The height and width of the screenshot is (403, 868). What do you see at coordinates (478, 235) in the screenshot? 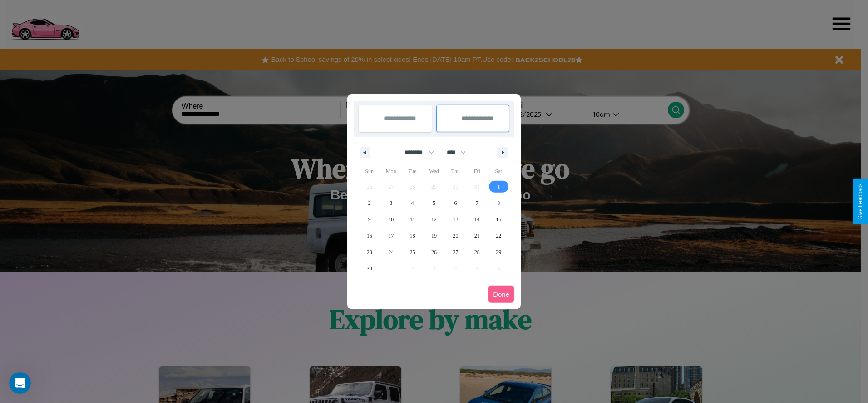
I see `span: 21` at bounding box center [478, 235].